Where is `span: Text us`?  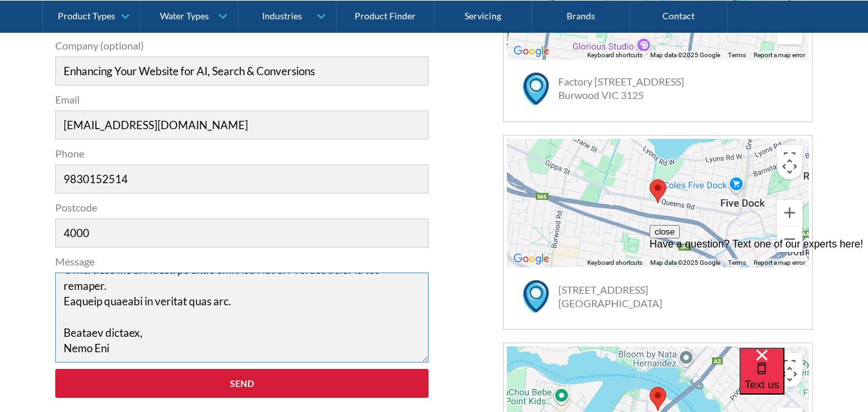
span: Text us is located at coordinates (22, 37).